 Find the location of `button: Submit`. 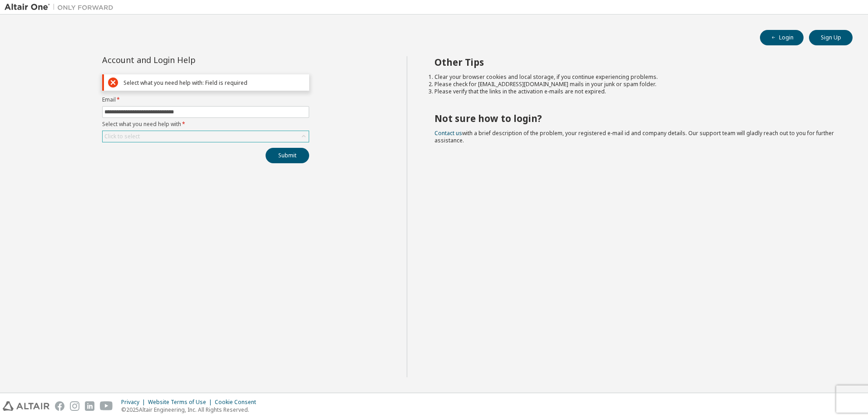

button: Submit is located at coordinates (288, 156).